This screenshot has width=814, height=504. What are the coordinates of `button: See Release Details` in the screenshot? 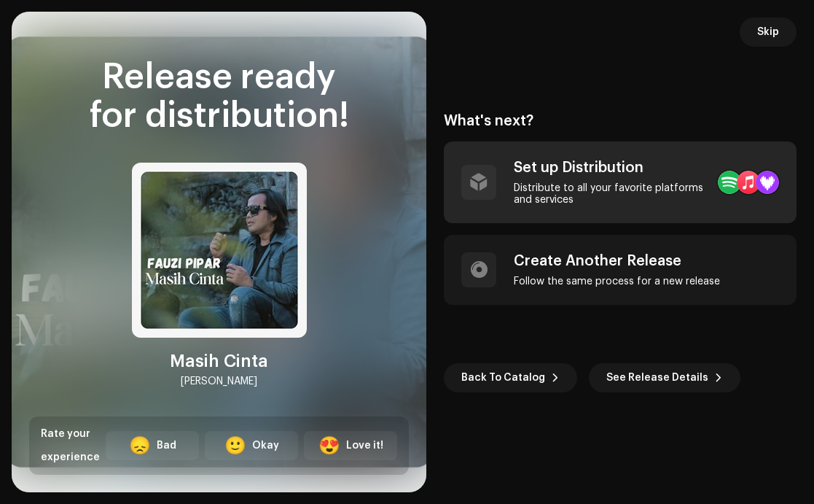 It's located at (665, 377).